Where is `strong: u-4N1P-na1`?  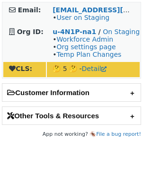 strong: u-4N1P-na1 is located at coordinates (74, 32).